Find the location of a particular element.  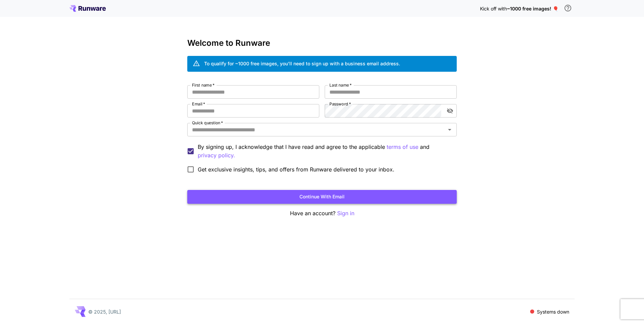

label: Last name is located at coordinates (340, 85).